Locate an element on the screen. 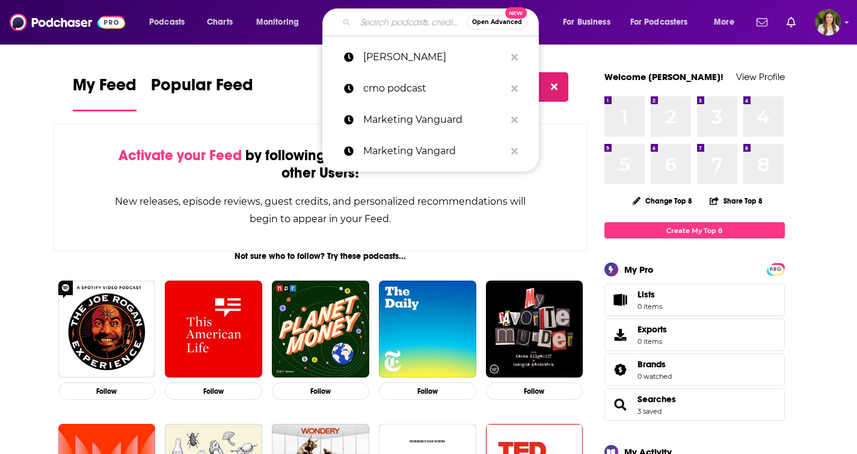 This screenshot has height=454, width=857. a: Charts is located at coordinates (220, 22).